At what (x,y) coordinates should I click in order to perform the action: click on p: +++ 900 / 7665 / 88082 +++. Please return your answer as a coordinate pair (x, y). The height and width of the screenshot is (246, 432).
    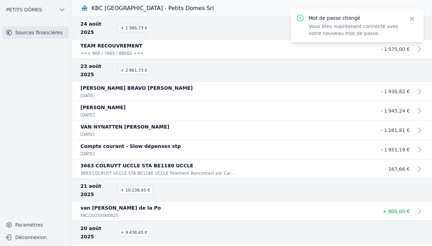
    Looking at the image, I should click on (158, 53).